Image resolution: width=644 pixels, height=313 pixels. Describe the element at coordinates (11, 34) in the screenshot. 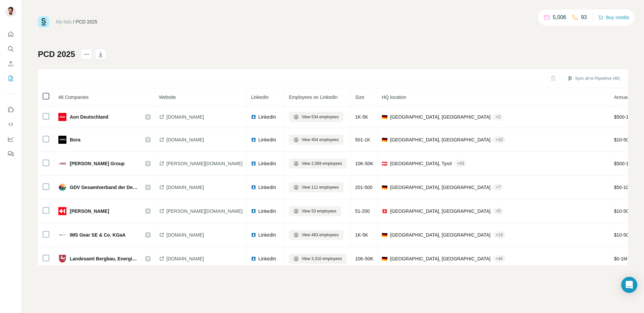

I see `button: Quick start` at that location.